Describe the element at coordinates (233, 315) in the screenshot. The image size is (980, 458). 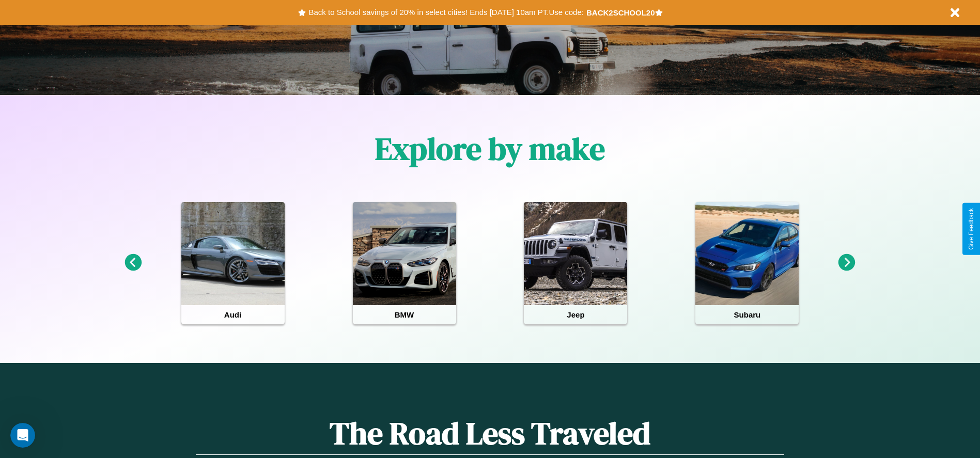
I see `h4: Audi` at that location.